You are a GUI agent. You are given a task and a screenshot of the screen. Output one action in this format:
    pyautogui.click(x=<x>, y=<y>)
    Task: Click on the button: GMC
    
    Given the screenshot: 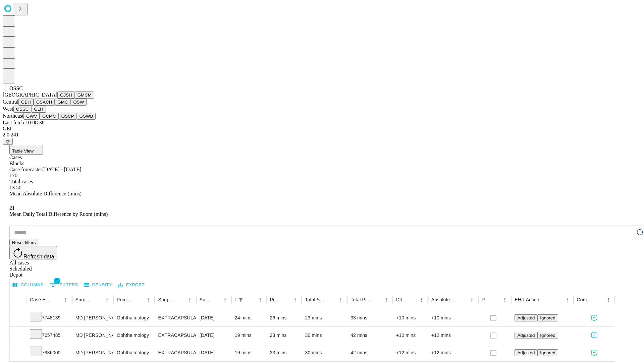 What is the action you would take?
    pyautogui.click(x=62, y=102)
    